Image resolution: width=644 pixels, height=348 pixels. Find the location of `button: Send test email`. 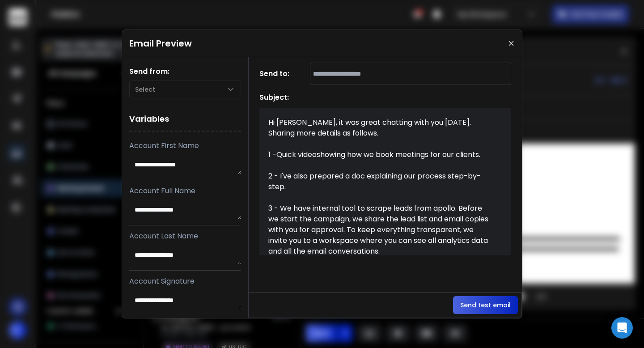

button: Send test email is located at coordinates (485, 305).